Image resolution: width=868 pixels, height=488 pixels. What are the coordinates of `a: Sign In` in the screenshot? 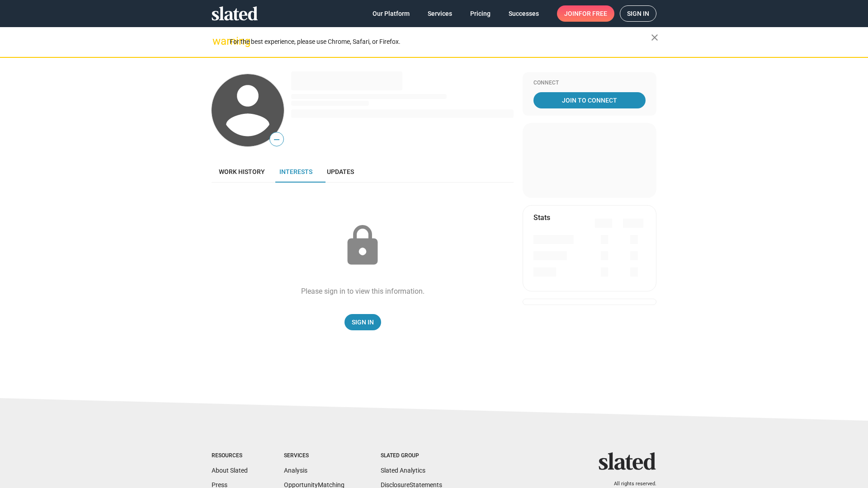 It's located at (362, 322).